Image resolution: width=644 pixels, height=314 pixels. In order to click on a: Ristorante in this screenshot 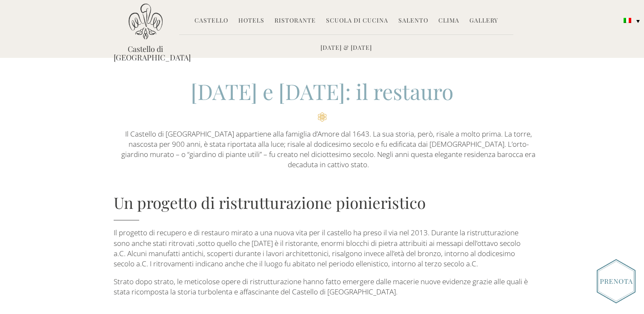, I will do `click(295, 21)`.